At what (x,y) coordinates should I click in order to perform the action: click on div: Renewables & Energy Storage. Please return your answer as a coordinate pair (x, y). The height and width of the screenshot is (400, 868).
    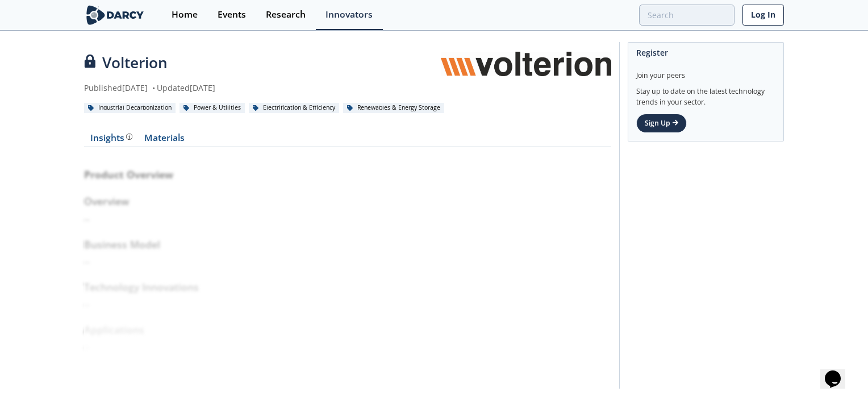
    Looking at the image, I should click on (394, 108).